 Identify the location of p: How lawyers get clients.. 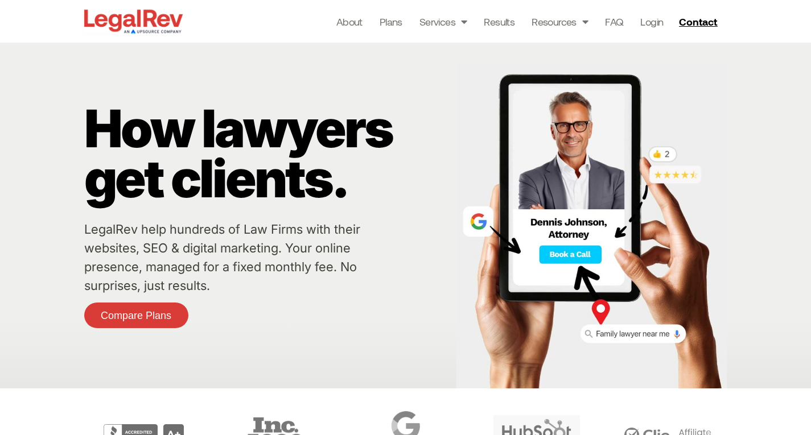
(267, 154).